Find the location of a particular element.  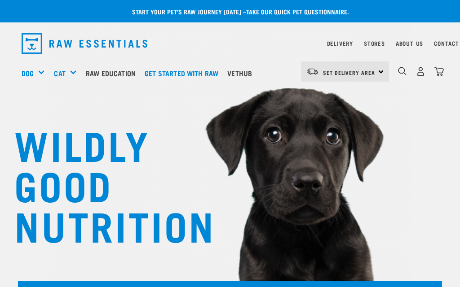

a: About Us is located at coordinates (409, 43).